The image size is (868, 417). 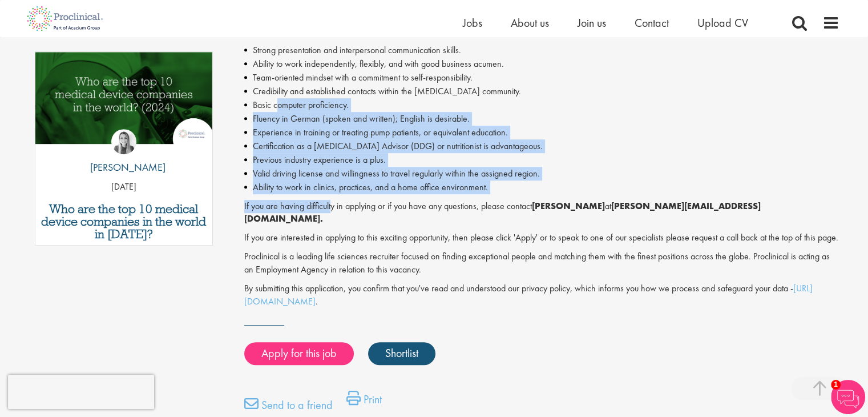 What do you see at coordinates (473, 23) in the screenshot?
I see `span: Jobs` at bounding box center [473, 23].